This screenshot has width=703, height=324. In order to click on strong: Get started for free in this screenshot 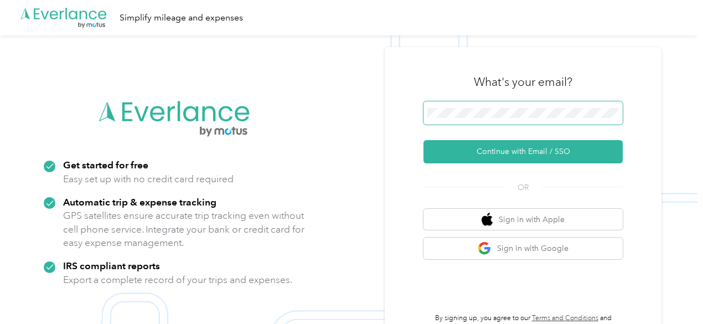, I will do `click(106, 164)`.